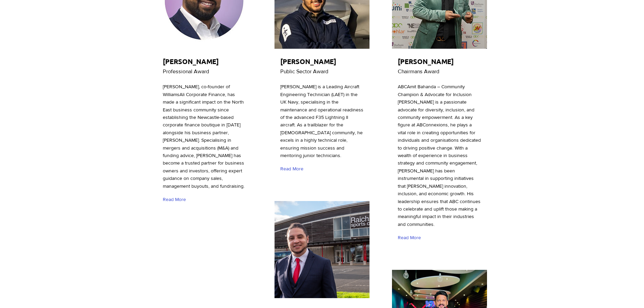 This screenshot has height=308, width=644. I want to click on span: Public Sector Award, so click(304, 71).